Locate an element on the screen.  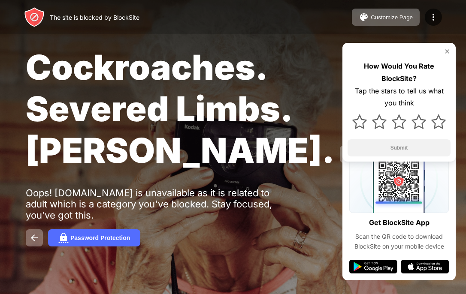
img: menu-icon.svg is located at coordinates (433, 17).